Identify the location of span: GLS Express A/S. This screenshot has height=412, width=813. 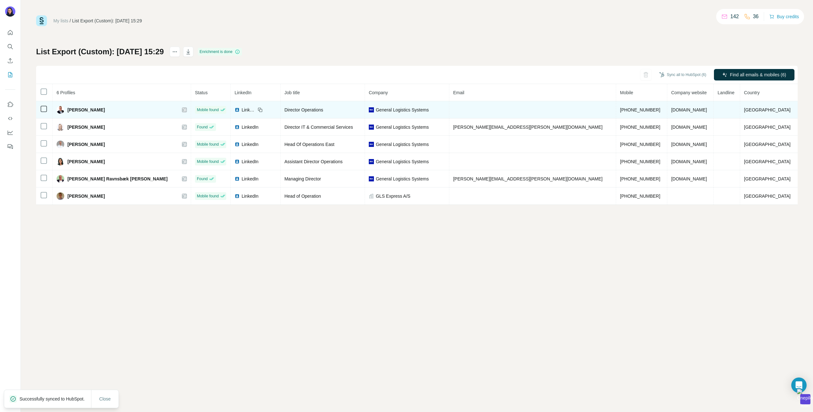
(393, 196).